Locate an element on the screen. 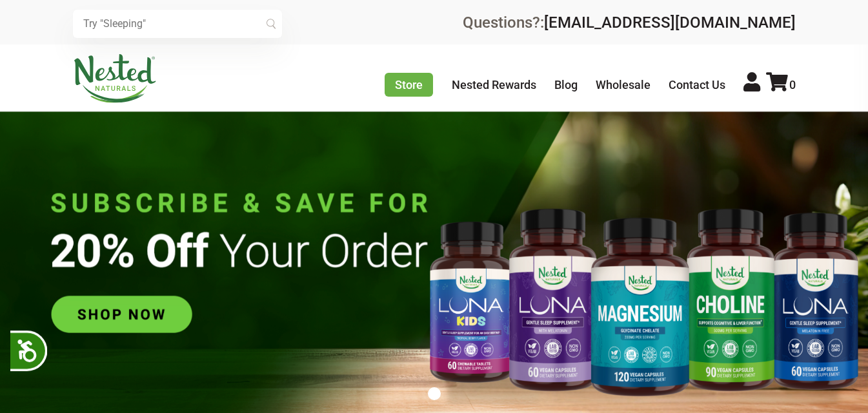 The width and height of the screenshot is (868, 413). a: 0 is located at coordinates (781, 84).